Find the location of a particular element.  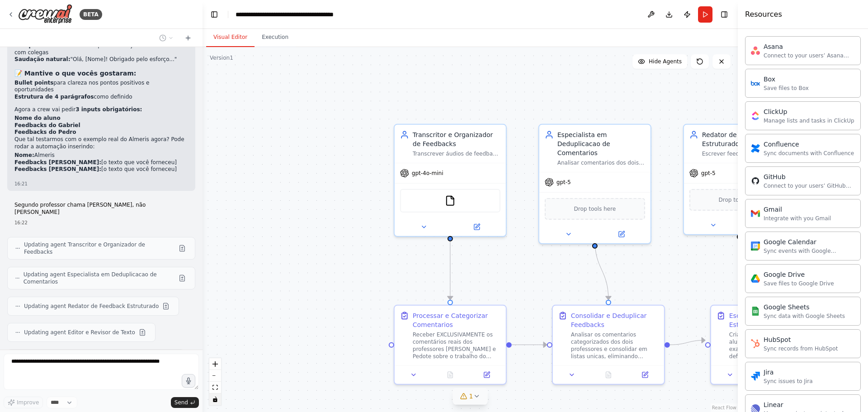

img: Logo is located at coordinates (45, 14).